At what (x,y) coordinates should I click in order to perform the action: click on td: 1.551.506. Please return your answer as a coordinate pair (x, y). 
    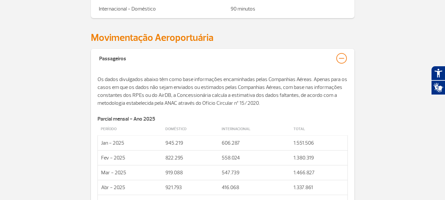
    Looking at the image, I should click on (319, 143).